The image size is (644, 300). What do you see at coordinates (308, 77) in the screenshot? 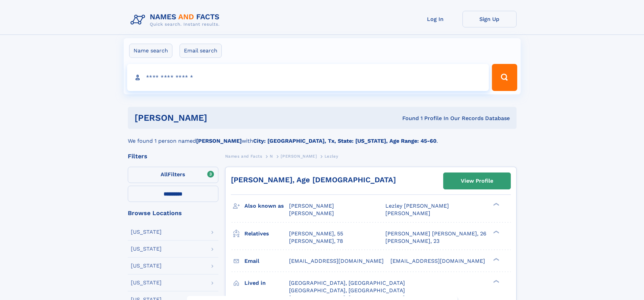
I see `input: search input` at bounding box center [308, 77].